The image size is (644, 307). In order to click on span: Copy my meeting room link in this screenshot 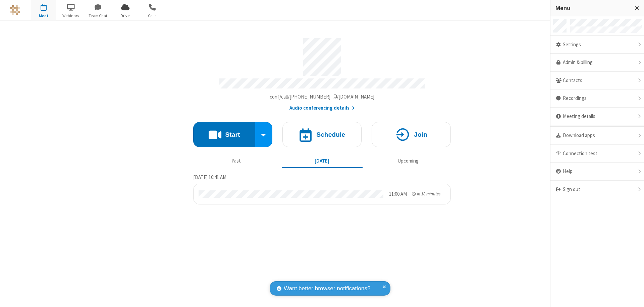, I will do `click(322, 96)`.